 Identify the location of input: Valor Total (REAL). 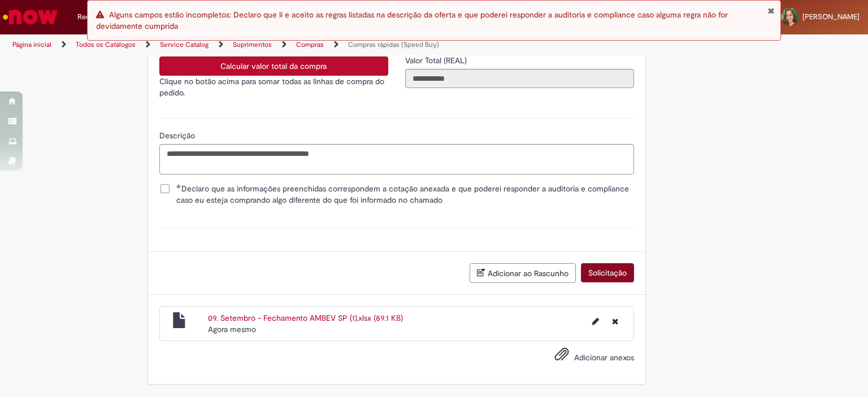
(520, 79).